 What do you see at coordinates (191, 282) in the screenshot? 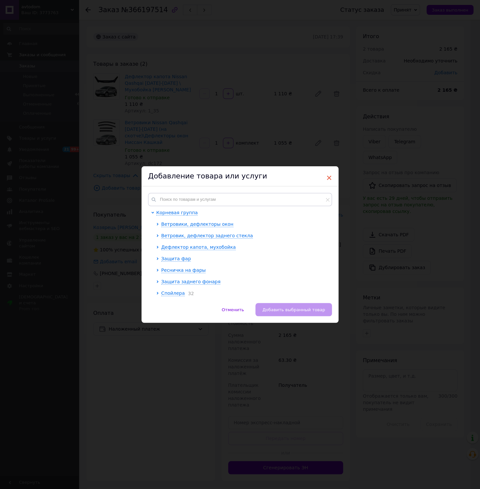
I see `span: Защита заднего фонаря` at bounding box center [191, 282].